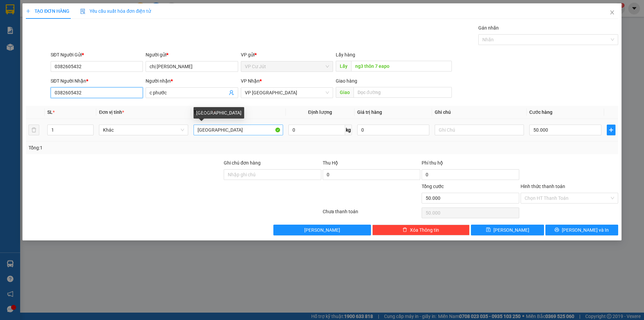 This screenshot has width=644, height=320. I want to click on span: VP Sài Gòn, so click(287, 93).